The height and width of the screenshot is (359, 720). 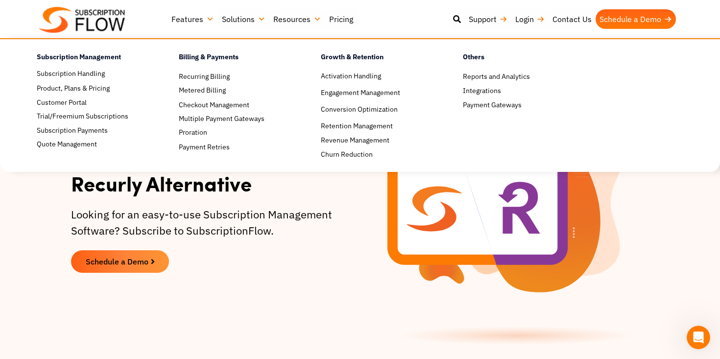 What do you see at coordinates (243, 19) in the screenshot?
I see `a: Solutions` at bounding box center [243, 19].